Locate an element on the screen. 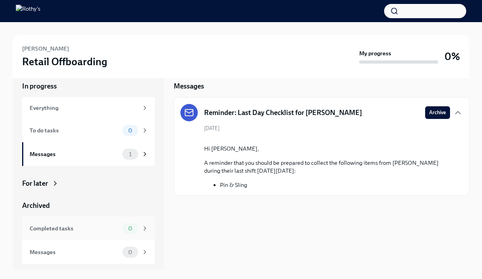 The height and width of the screenshot is (279, 482). a: Messages0 is located at coordinates (88, 252).